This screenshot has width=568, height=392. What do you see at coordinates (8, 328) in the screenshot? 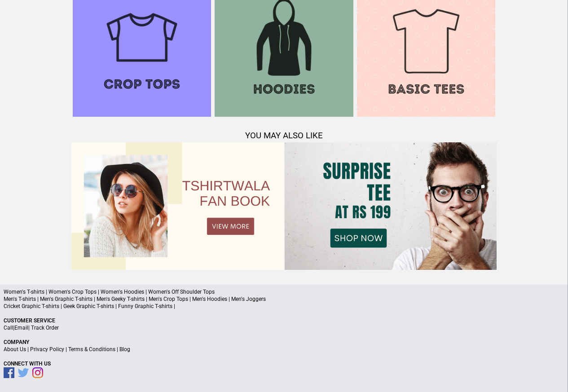
I see `a: Call` at bounding box center [8, 328].